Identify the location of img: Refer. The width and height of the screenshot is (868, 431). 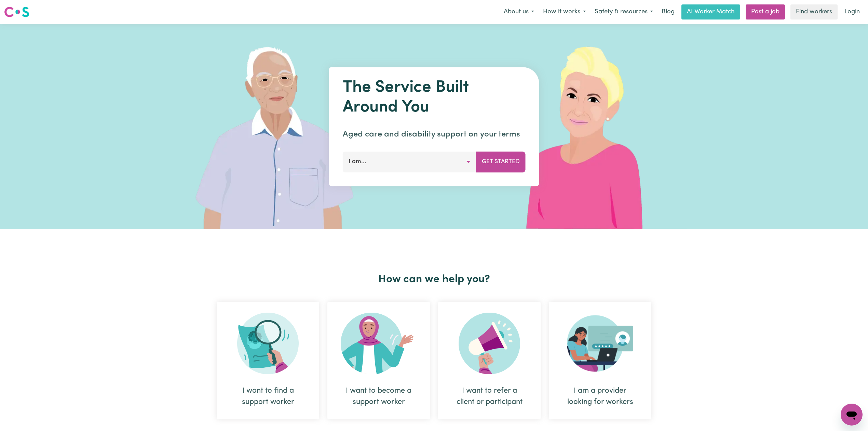
(489, 343).